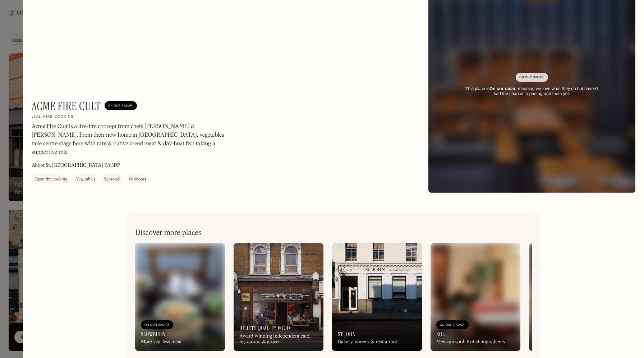  Describe the element at coordinates (161, 342) in the screenshot. I see `div: More veg, less meat` at that location.